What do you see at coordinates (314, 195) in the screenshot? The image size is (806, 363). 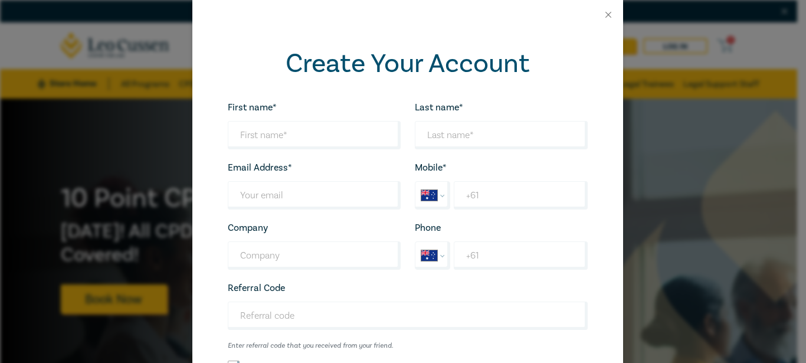 I see `input: Your email` at bounding box center [314, 195].